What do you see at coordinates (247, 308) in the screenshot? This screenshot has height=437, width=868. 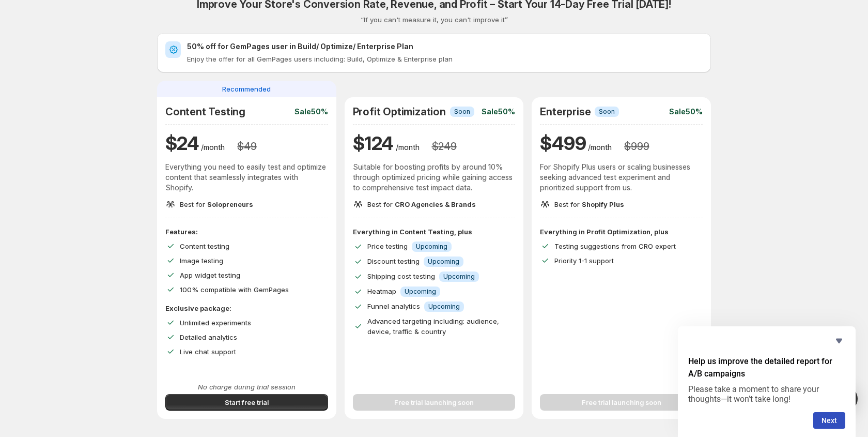 I see `p: Exclusive package:` at bounding box center [247, 308].